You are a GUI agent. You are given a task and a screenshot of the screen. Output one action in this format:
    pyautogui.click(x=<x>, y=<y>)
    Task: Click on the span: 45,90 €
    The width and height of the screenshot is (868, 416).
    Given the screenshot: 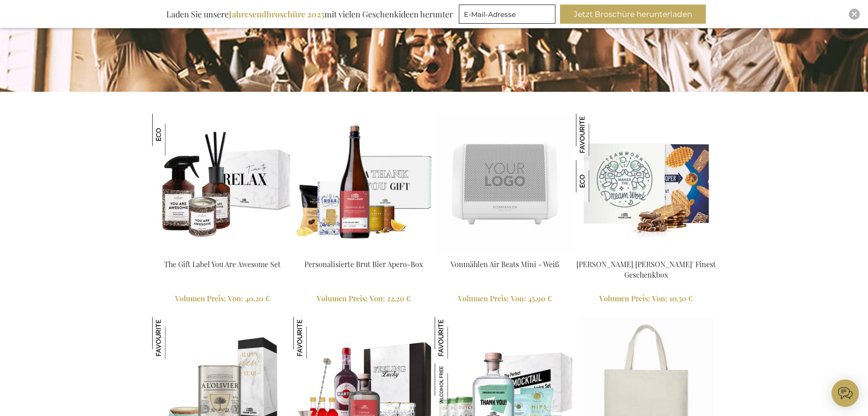 What is the action you would take?
    pyautogui.click(x=540, y=298)
    